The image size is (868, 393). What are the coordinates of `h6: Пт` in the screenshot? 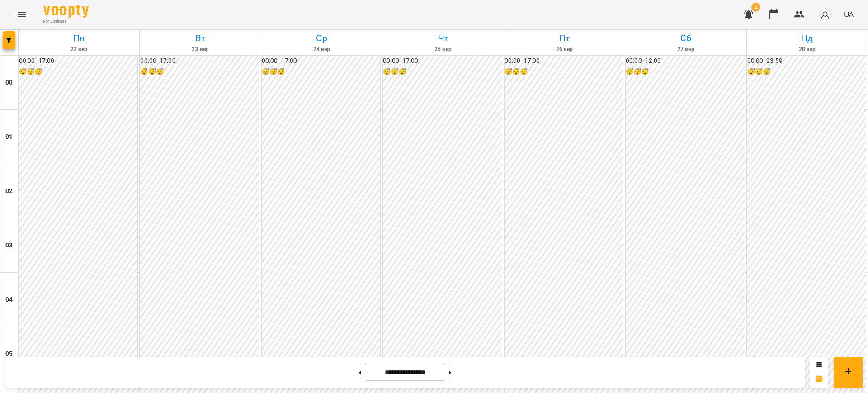 It's located at (564, 38).